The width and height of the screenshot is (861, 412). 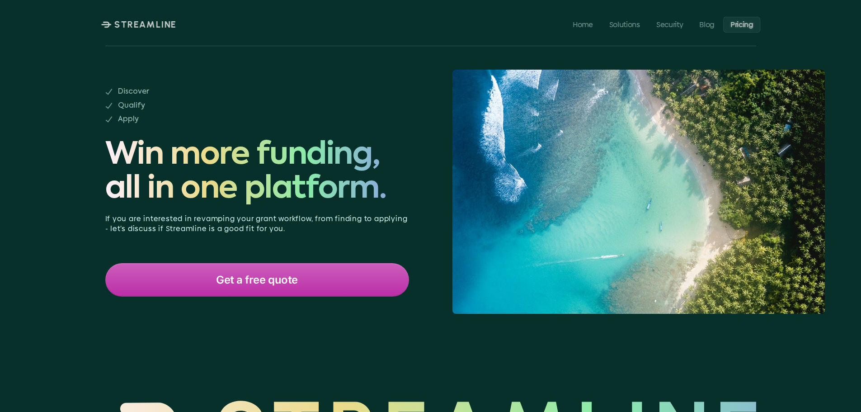 What do you see at coordinates (582, 24) in the screenshot?
I see `p: Home` at bounding box center [582, 24].